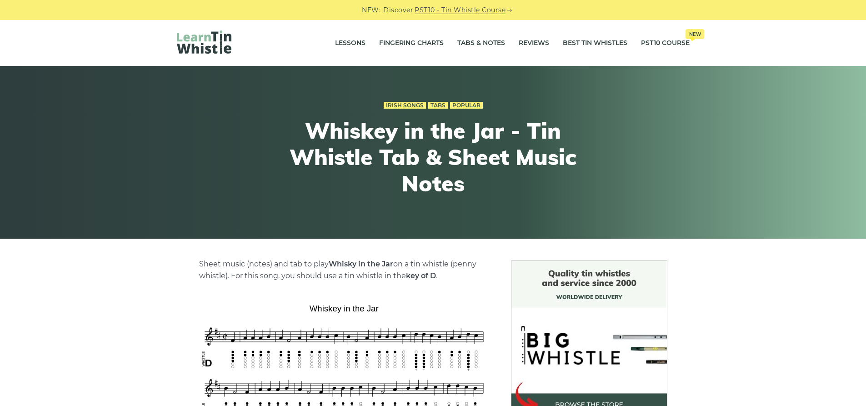 The height and width of the screenshot is (406, 866). Describe the element at coordinates (694, 34) in the screenshot. I see `span: New` at that location.